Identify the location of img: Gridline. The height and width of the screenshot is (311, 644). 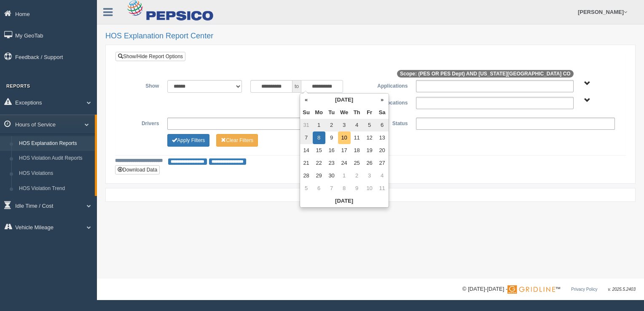
(531, 289).